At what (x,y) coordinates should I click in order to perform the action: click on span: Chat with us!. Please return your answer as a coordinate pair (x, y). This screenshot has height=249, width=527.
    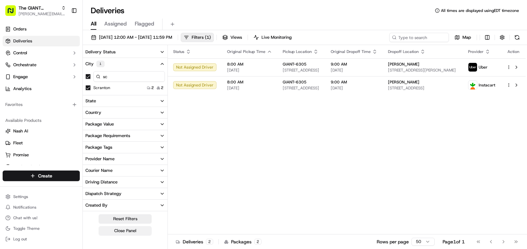
    Looking at the image, I should click on (25, 218).